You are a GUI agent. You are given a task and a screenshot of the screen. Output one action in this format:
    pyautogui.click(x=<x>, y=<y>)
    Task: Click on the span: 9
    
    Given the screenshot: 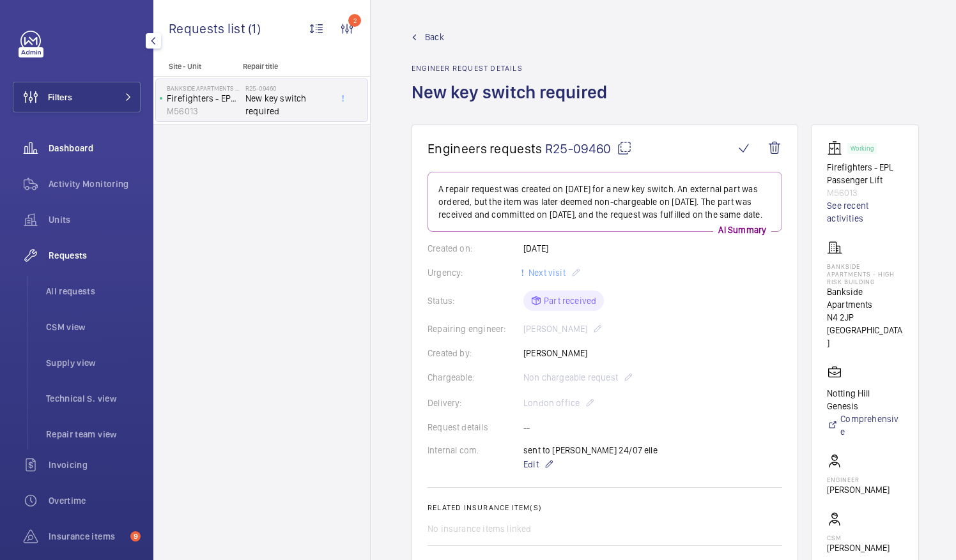 What is the action you would take?
    pyautogui.click(x=135, y=536)
    